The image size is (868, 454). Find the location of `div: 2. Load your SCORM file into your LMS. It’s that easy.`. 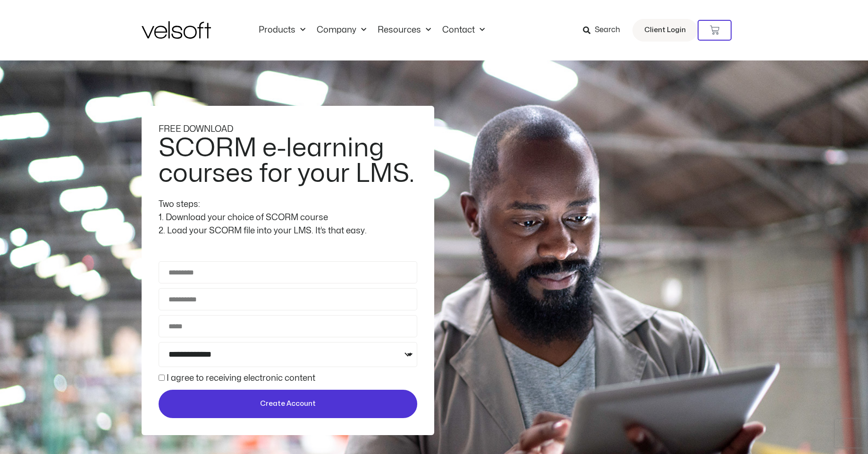

div: 2. Load your SCORM file into your LMS. It’s that easy. is located at coordinates (288, 231).